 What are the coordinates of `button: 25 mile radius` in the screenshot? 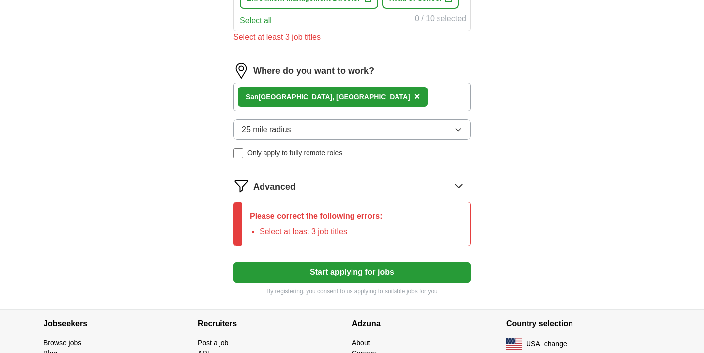 It's located at (352, 130).